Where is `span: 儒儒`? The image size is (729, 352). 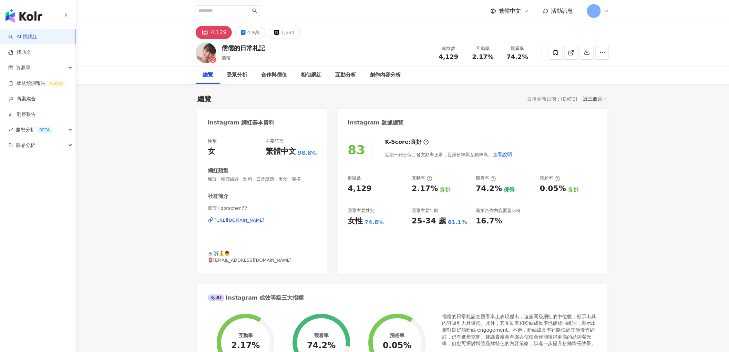
span: 儒儒 is located at coordinates (226, 58).